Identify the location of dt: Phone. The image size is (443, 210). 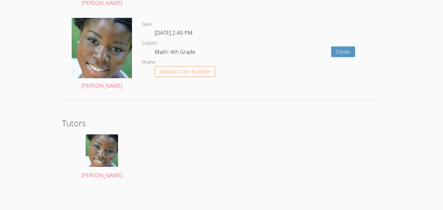
(148, 62).